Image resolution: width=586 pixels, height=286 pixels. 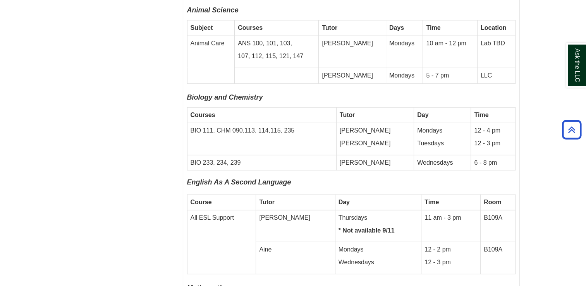 I want to click on td: 5 - 7 pm, so click(x=450, y=76).